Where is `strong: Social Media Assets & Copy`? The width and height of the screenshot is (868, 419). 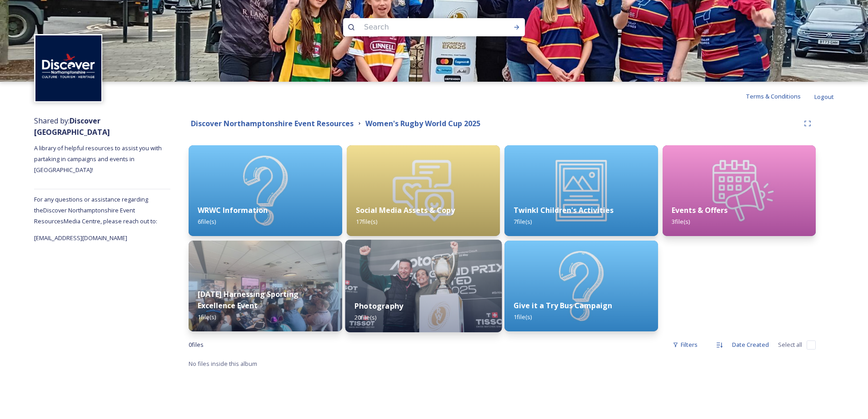
strong: Social Media Assets & Copy is located at coordinates (405, 210).